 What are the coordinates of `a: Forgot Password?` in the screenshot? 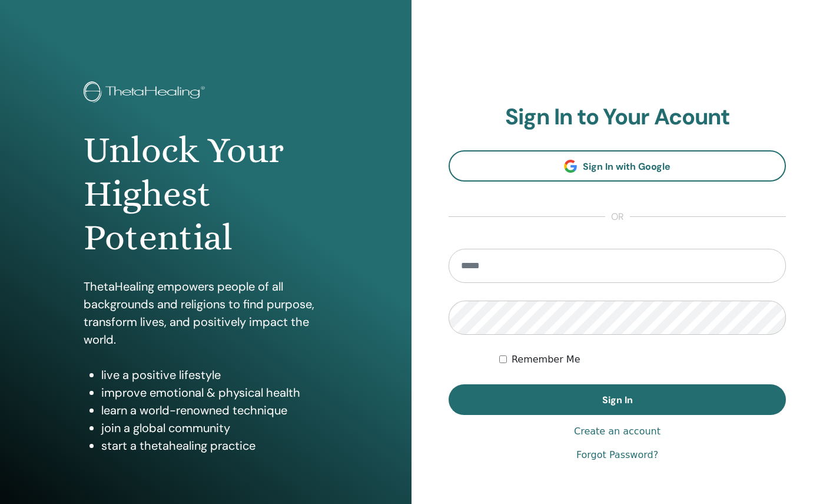 It's located at (617, 454).